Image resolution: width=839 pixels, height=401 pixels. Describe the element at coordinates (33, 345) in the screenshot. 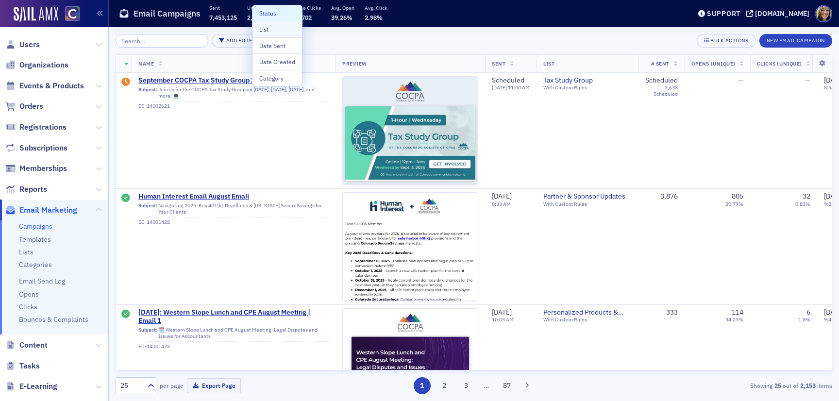

I see `span: Content` at that location.